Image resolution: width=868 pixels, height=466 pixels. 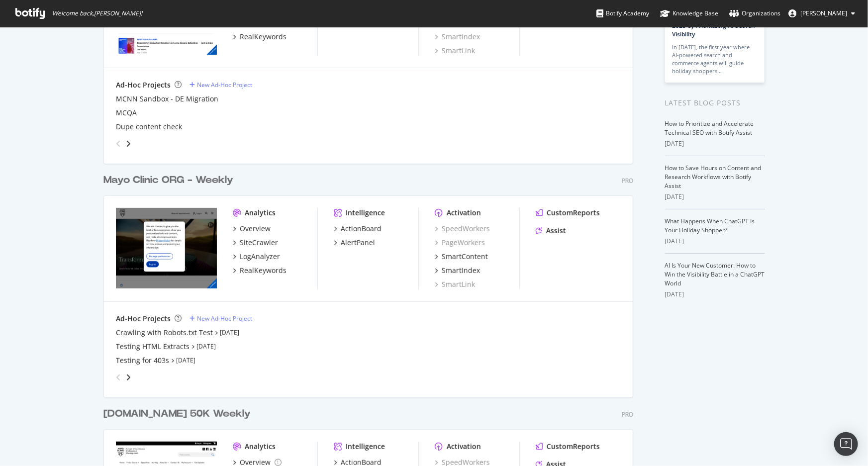 I want to click on a: SiteCrawler, so click(x=255, y=243).